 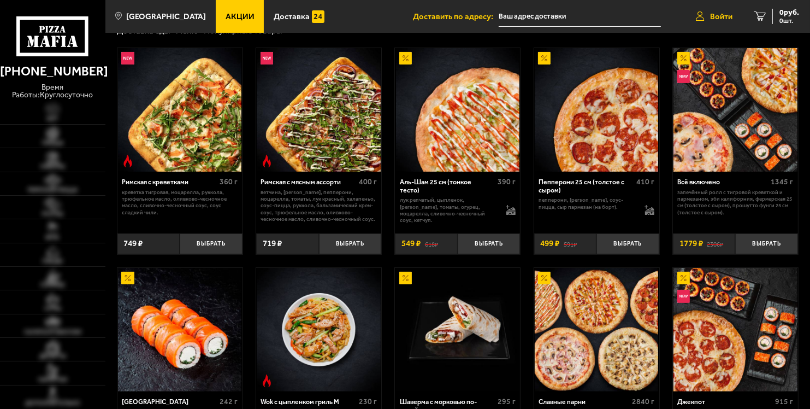 What do you see at coordinates (782, 181) in the screenshot?
I see `span: 1345 г` at bounding box center [782, 181].